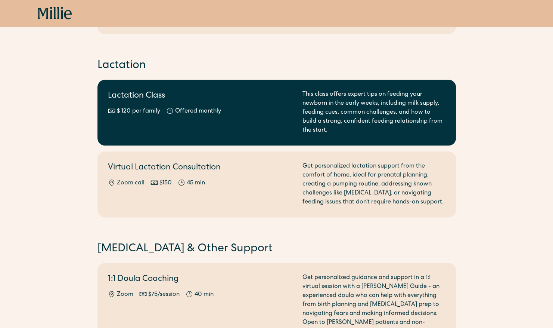  Describe the element at coordinates (165, 183) in the screenshot. I see `div: $150` at that location.